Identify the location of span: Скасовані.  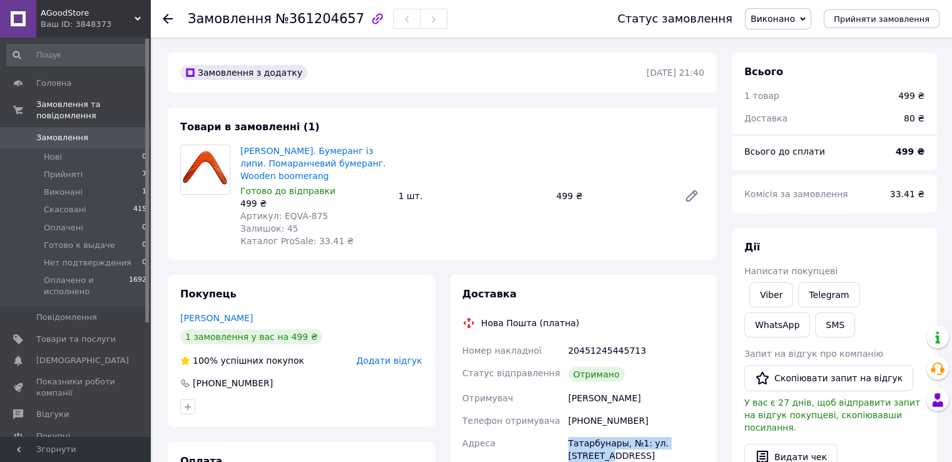
(65, 210).